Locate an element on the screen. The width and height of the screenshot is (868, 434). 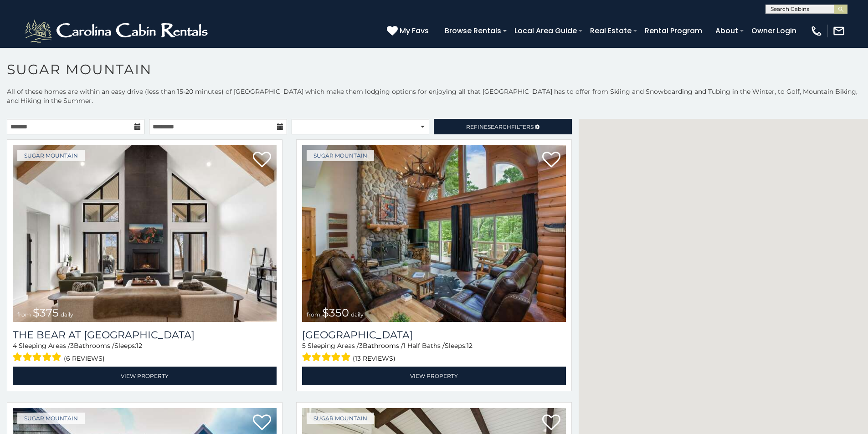
span: $375 is located at coordinates (46, 313).